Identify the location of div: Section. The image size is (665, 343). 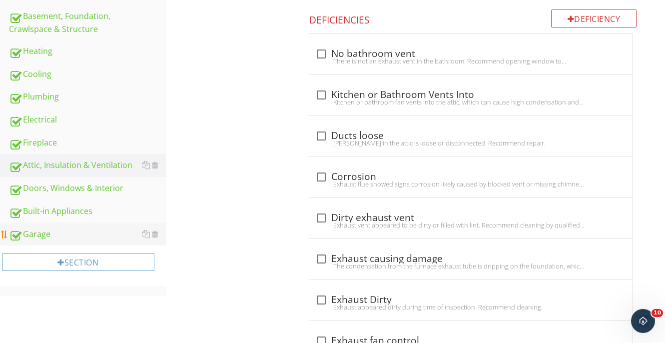
(78, 262).